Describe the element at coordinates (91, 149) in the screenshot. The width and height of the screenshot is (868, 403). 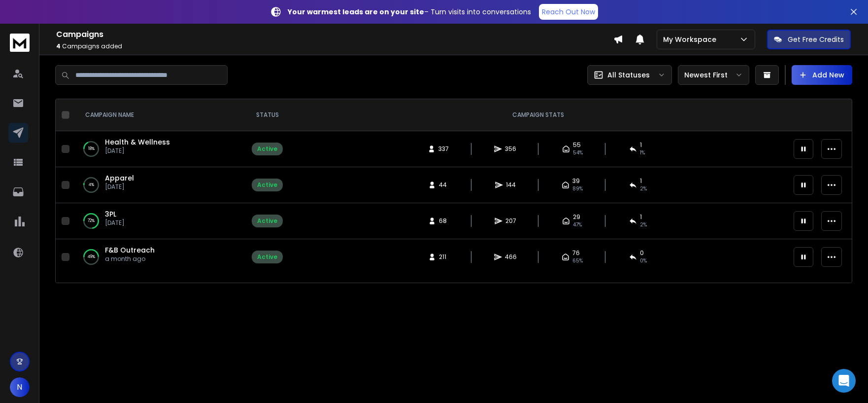
I see `p: 18 %` at that location.